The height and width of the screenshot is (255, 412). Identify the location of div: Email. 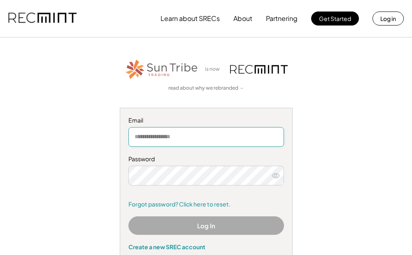
(206, 121).